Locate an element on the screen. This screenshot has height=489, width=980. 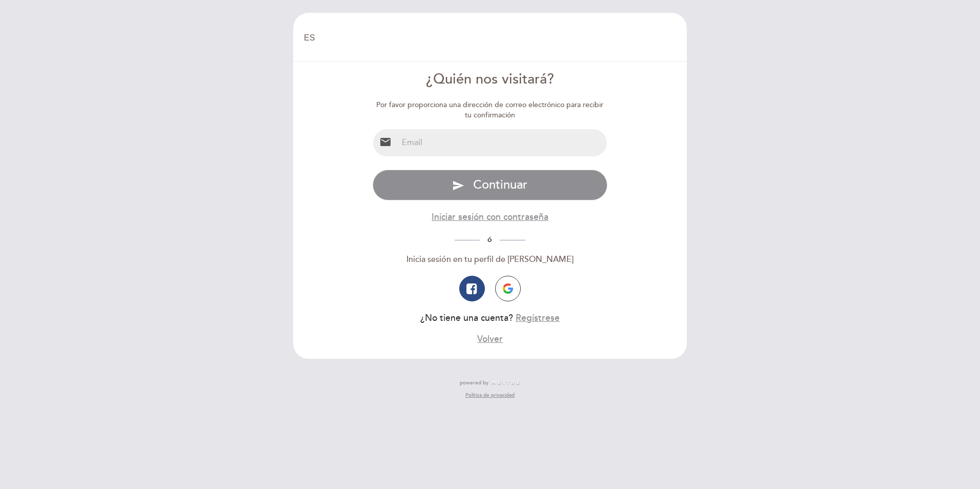
button: Iniciar sesión con contraseña is located at coordinates (490, 217).